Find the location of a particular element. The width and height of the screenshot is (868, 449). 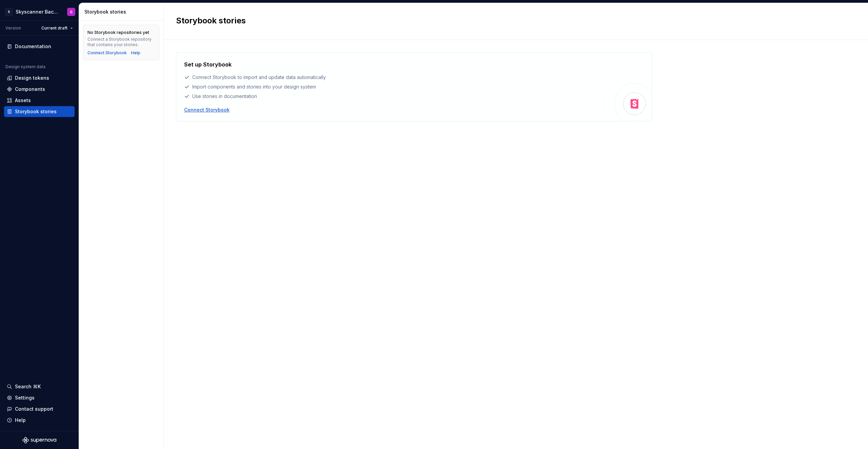

div: Connect Storybook to import and update data automatically is located at coordinates (394, 77).